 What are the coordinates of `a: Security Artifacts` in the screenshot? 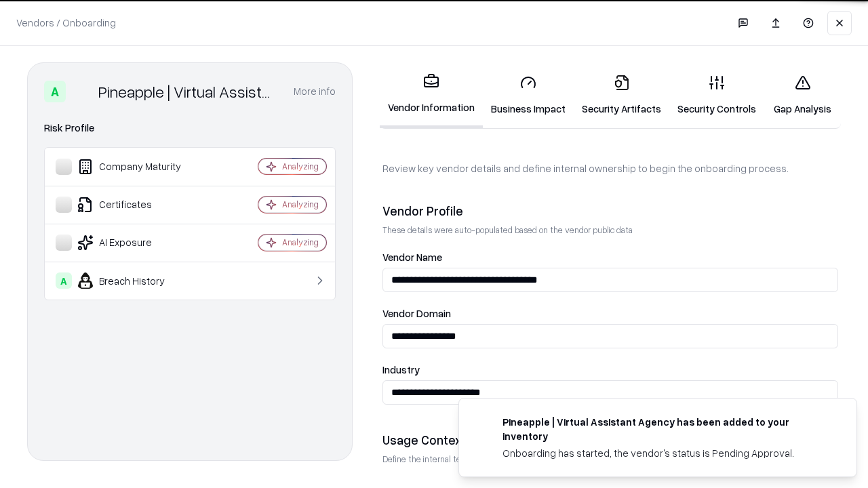 It's located at (621, 95).